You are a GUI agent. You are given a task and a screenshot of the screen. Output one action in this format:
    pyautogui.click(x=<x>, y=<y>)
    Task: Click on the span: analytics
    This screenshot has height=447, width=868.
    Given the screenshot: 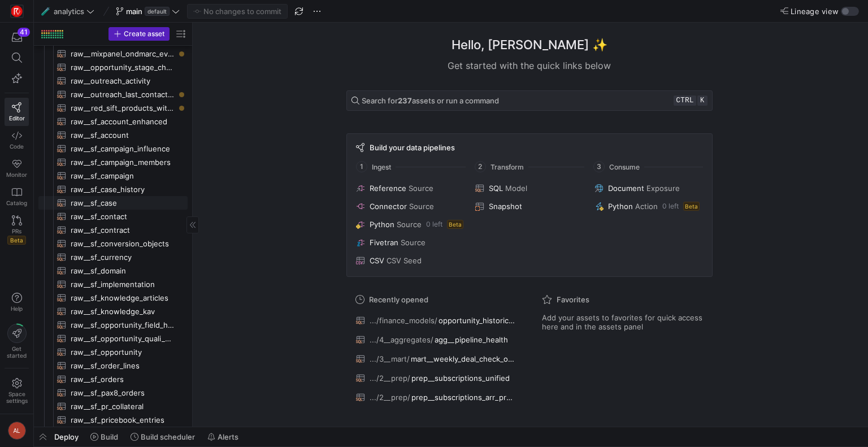 What is the action you would take?
    pyautogui.click(x=69, y=11)
    